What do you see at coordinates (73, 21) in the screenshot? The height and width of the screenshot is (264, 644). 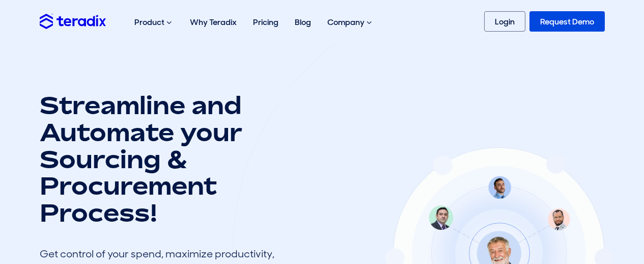 I see `img: Teradix logo` at bounding box center [73, 21].